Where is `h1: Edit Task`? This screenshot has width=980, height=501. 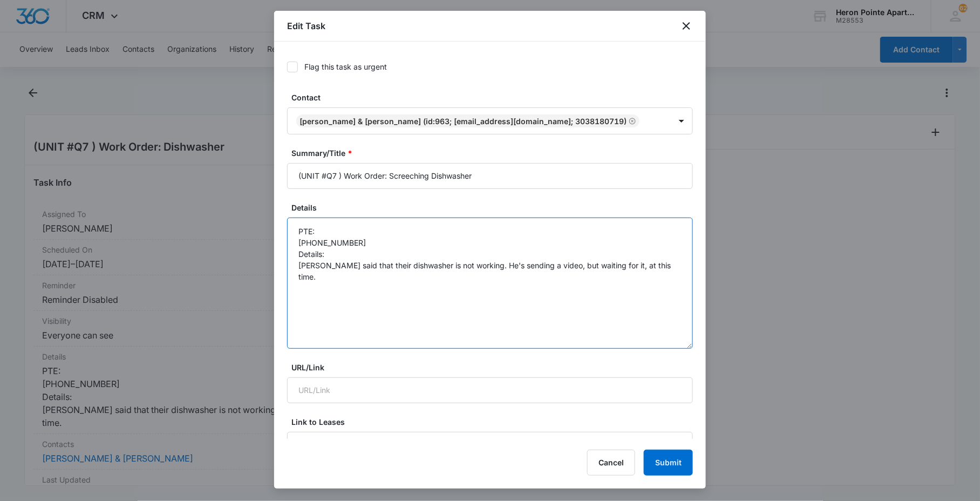 h1: Edit Task is located at coordinates (306, 26).